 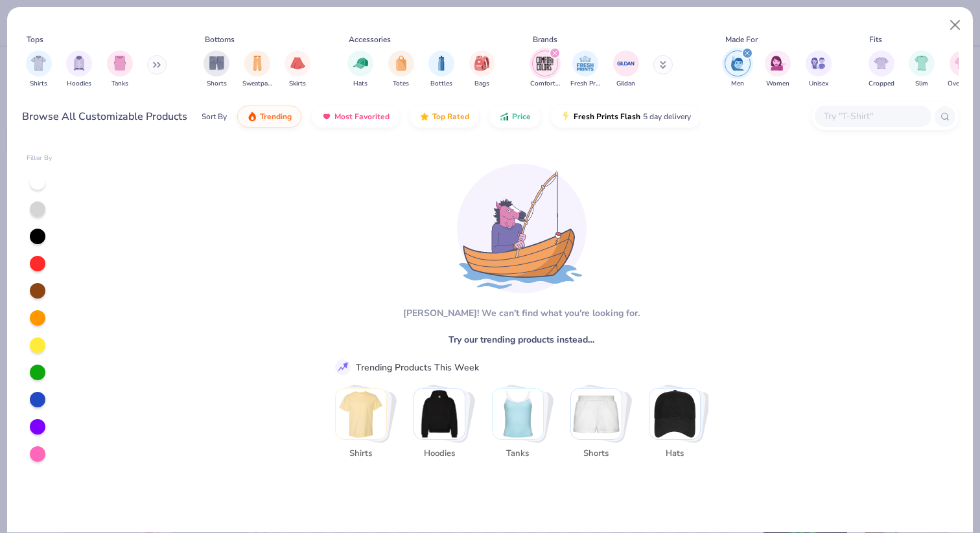 What do you see at coordinates (298, 83) in the screenshot?
I see `span: Skirts` at bounding box center [298, 83].